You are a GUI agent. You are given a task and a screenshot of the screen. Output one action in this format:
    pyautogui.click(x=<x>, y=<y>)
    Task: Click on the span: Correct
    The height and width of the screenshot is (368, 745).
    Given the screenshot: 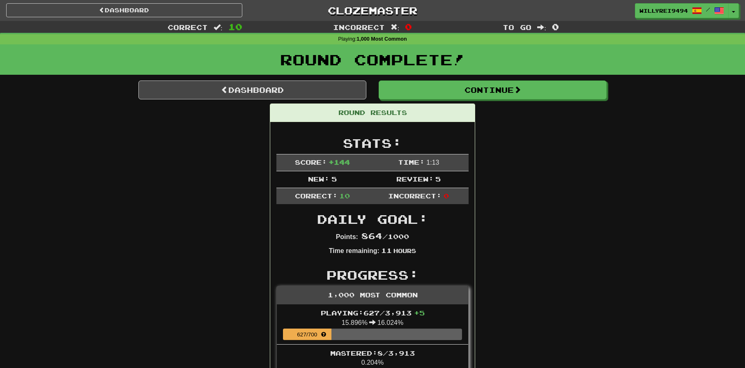 What is the action you would take?
    pyautogui.click(x=188, y=27)
    